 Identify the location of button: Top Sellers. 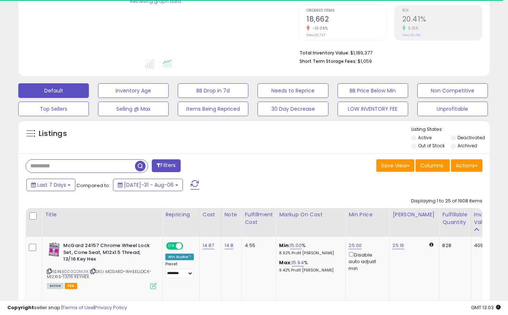
(53, 109).